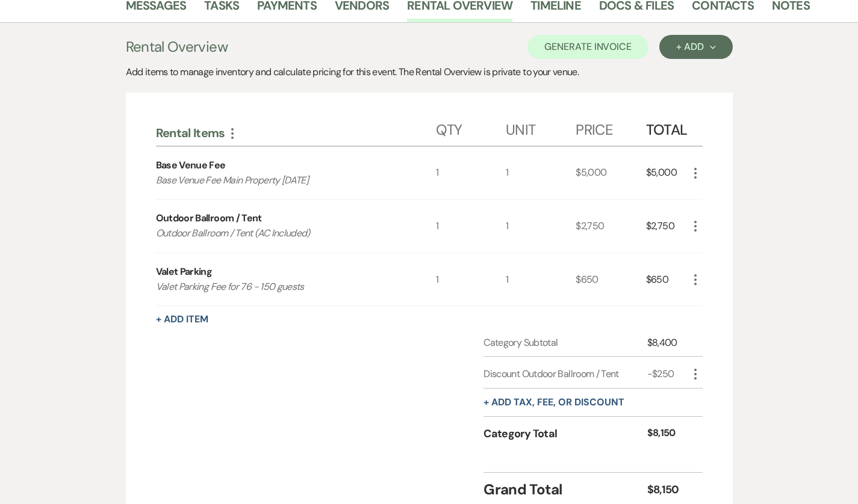  I want to click on button: + Add, so click(695, 47).